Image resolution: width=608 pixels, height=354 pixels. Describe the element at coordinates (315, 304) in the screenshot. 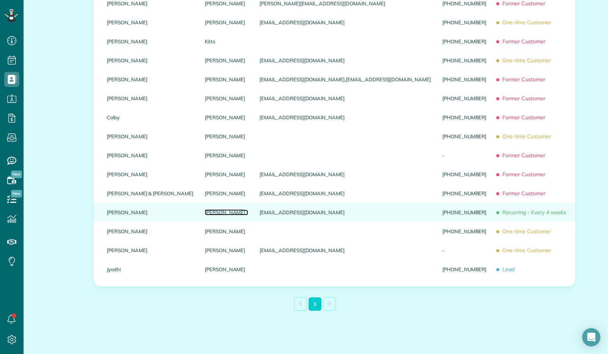

I see `a: 1` at that location.